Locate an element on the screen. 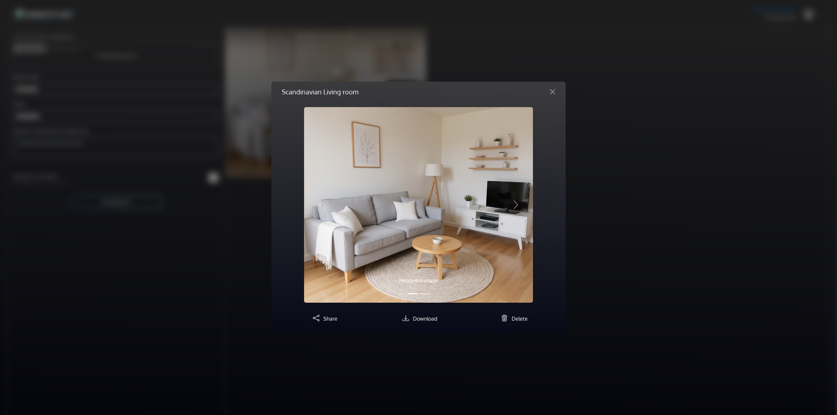 This screenshot has height=415, width=837. button: Slide 1 is located at coordinates (412, 294).